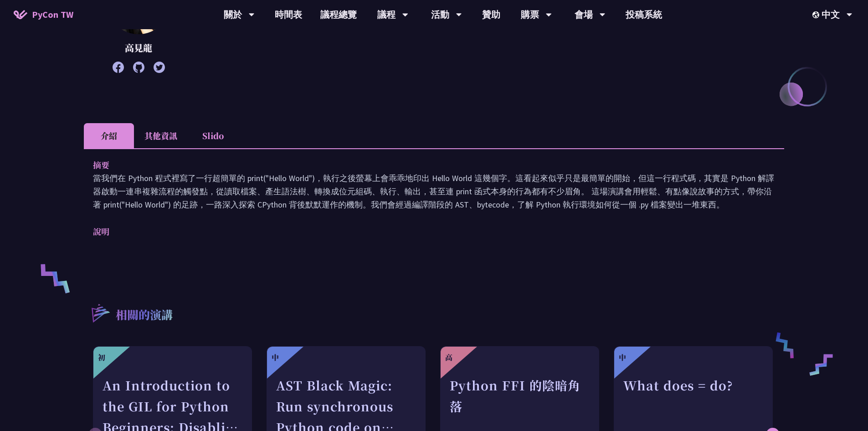 The height and width of the screenshot is (431, 868). I want to click on img: Home icon of PyCon TW 2025, so click(21, 14).